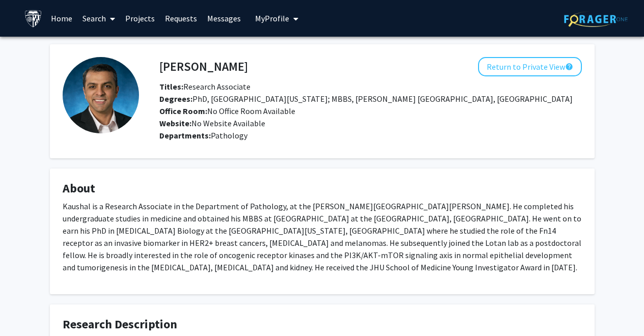  Describe the element at coordinates (213, 123) in the screenshot. I see `span: No Website Available` at that location.